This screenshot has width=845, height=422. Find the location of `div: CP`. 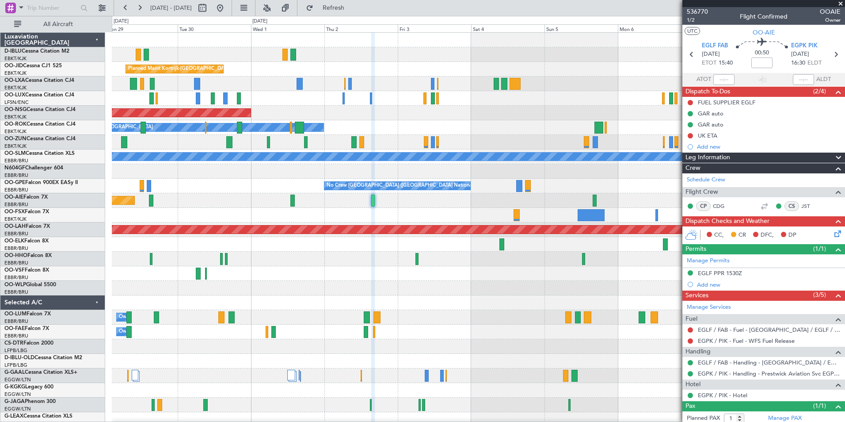

div: CP is located at coordinates (703, 206).